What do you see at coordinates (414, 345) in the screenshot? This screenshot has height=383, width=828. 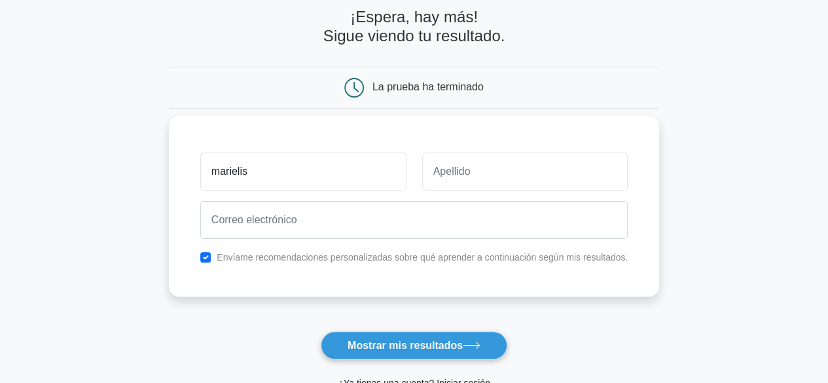 I see `button: Mostrar mis resultados` at bounding box center [414, 345].